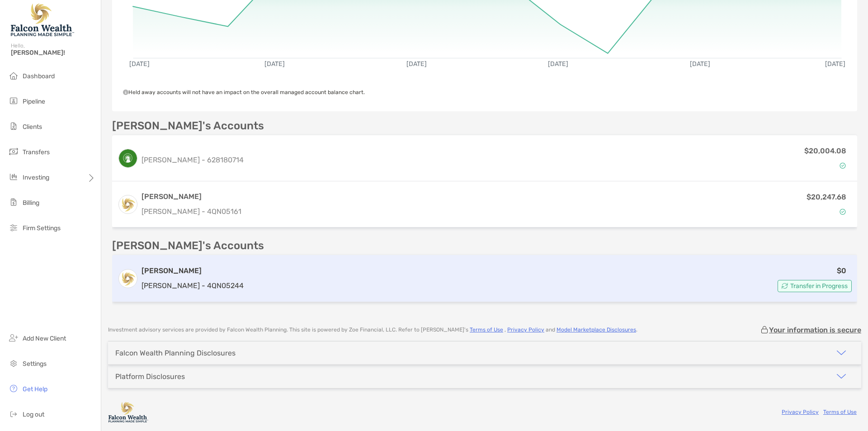 The height and width of the screenshot is (431, 868). Describe the element at coordinates (243, 92) in the screenshot. I see `span: Held away accounts will not have an impact on the overall managed account balance chart.` at that location.